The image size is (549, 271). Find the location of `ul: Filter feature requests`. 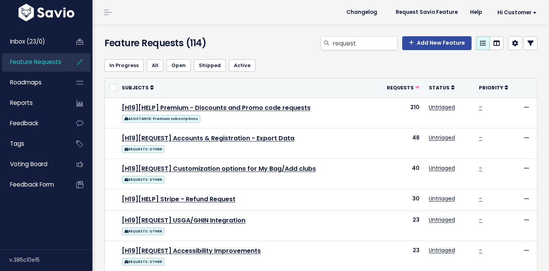

ul: Filter feature requests is located at coordinates (321, 66).